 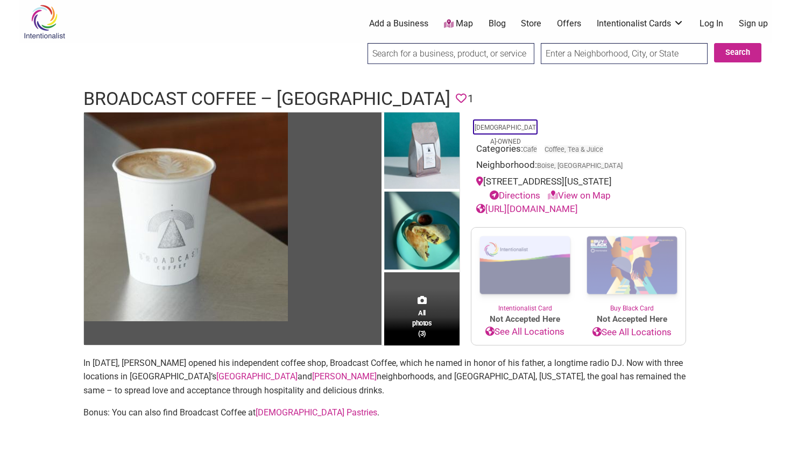 What do you see at coordinates (640, 24) in the screenshot?
I see `a: Intentionalist Cards` at bounding box center [640, 24].